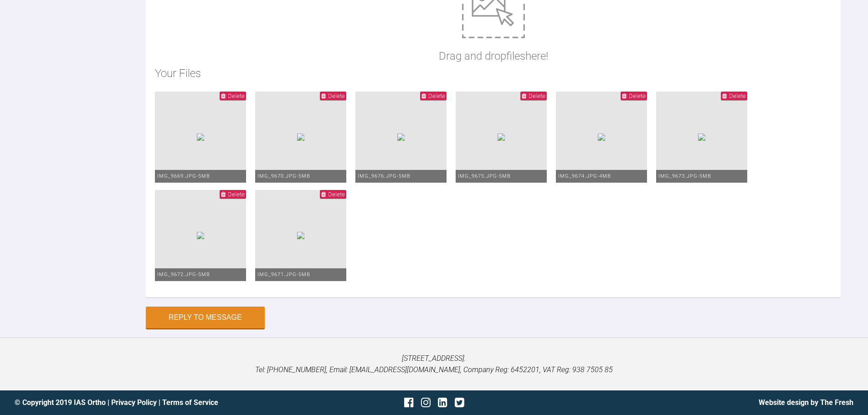 The width and height of the screenshot is (868, 415). Describe the element at coordinates (283, 176) in the screenshot. I see `span: IMG_9670.JPG - 5MB` at that location.